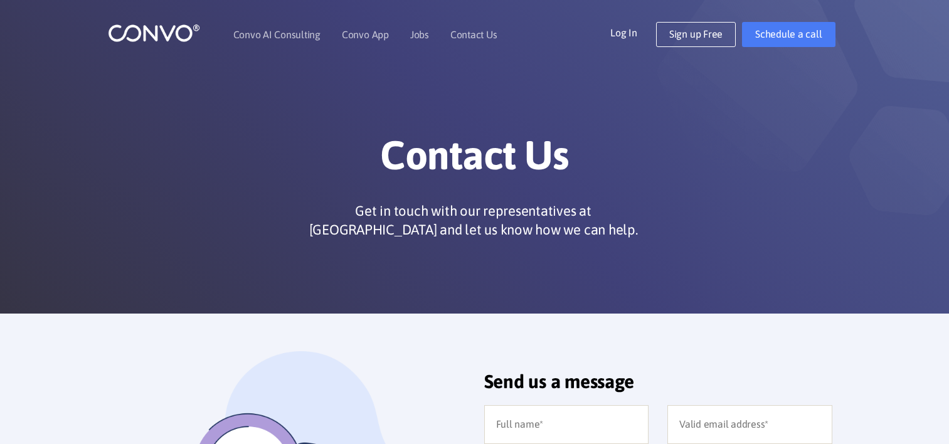  Describe the element at coordinates (475, 160) in the screenshot. I see `h1: Contact Us` at that location.